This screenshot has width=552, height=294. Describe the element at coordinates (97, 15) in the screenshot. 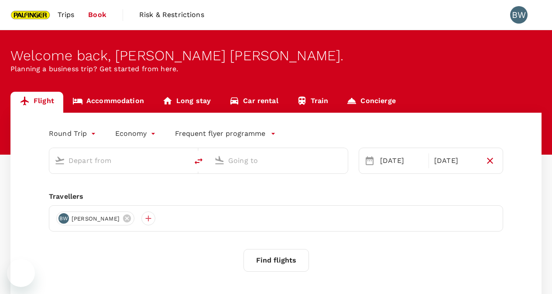

I see `span: Book` at that location.